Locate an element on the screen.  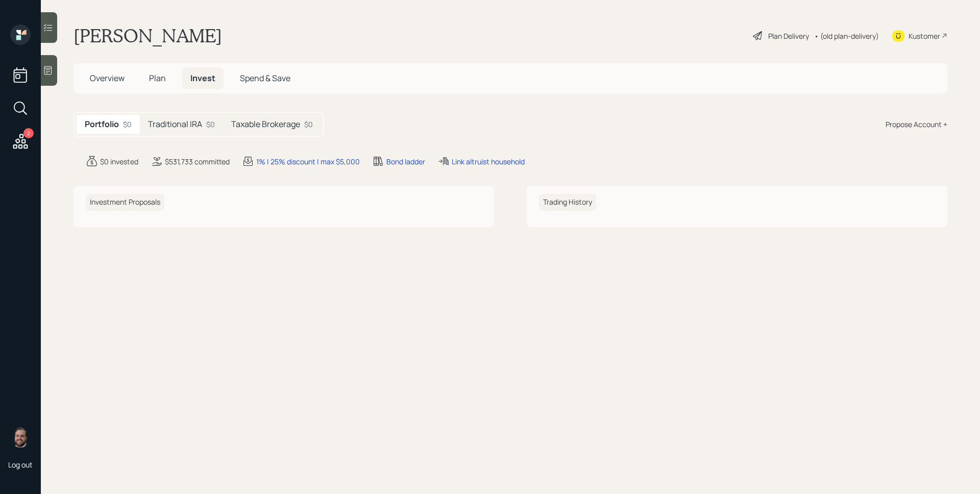
img: james-distasi-headshot.png is located at coordinates (20, 437).